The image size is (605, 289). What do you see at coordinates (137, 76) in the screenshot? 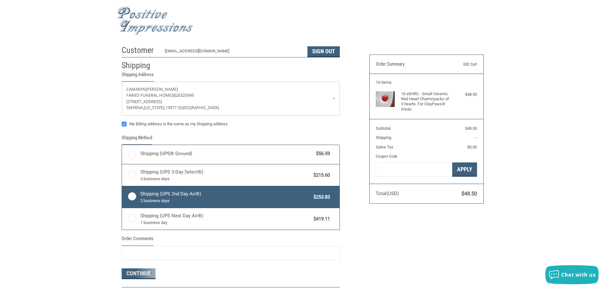
I see `legend: Shipping Address` at bounding box center [137, 76].